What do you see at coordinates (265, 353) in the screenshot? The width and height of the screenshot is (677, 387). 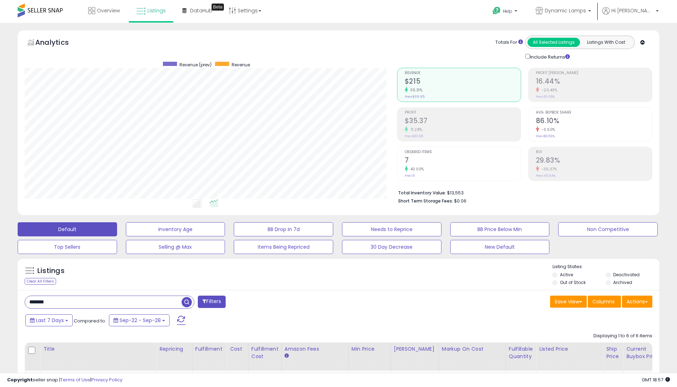 I see `div: Fulfillment Cost` at bounding box center [265, 353].